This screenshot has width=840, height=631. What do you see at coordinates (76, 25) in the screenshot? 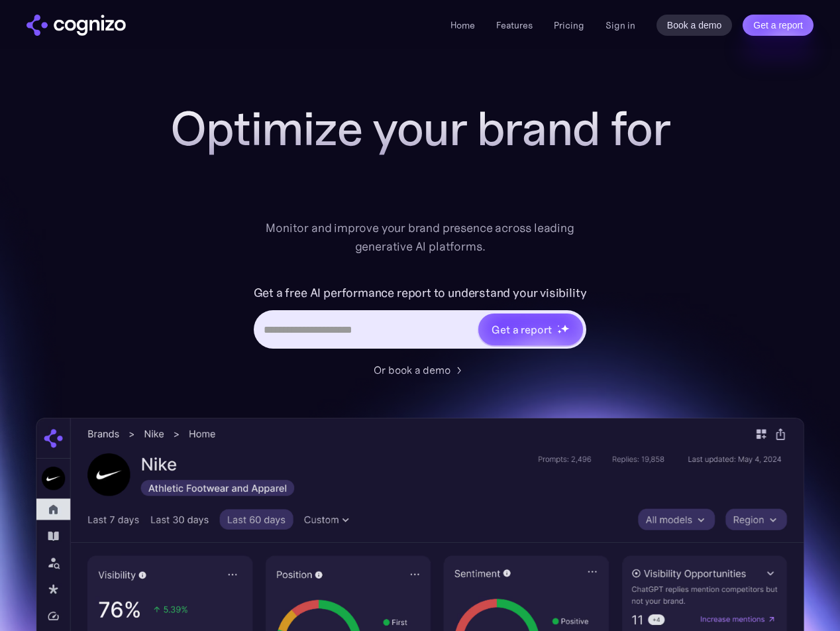
I see `img: cognizo logo` at bounding box center [76, 25].